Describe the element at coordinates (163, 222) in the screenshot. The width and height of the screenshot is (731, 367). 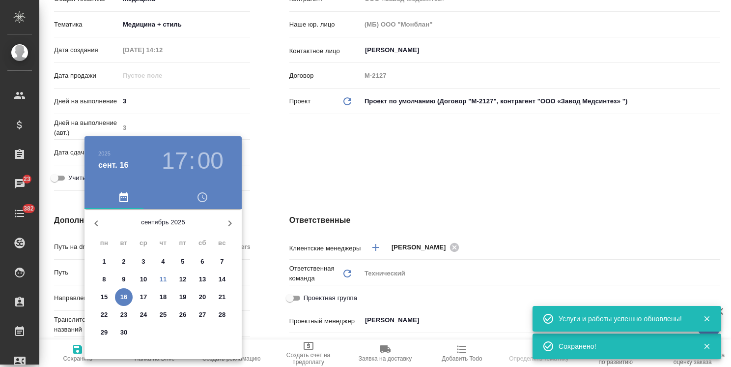
I see `p: сентябрь 2025` at that location.